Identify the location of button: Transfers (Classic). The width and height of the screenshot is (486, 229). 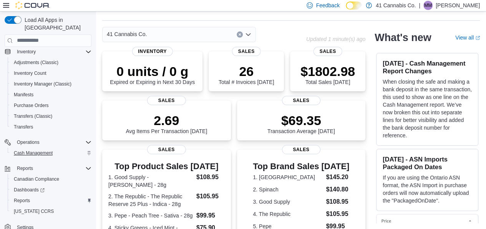
(51, 116).